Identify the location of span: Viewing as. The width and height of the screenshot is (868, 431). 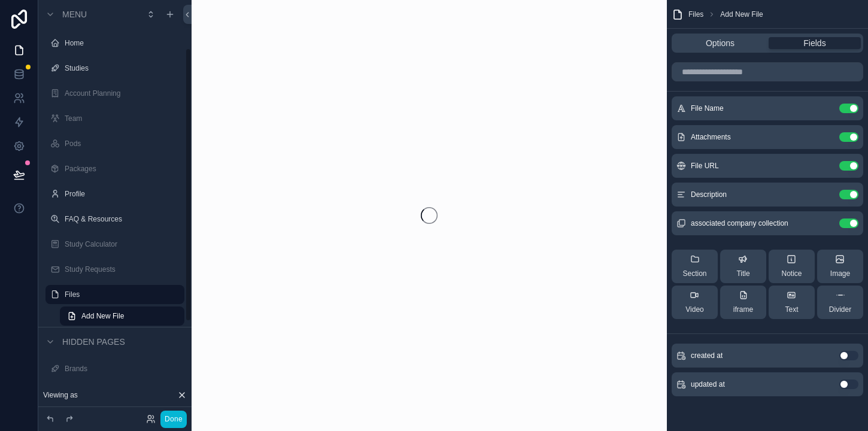
(60, 395).